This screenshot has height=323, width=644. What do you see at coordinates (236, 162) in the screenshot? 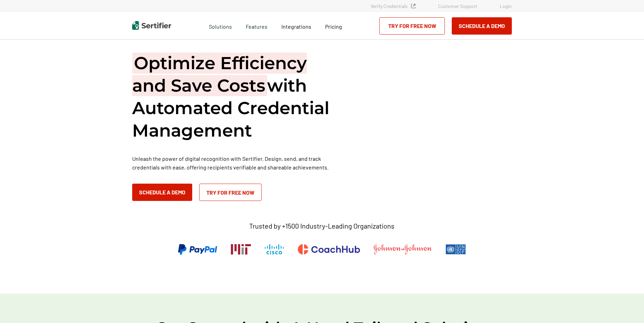
I see `p: Unleash the power of digital recognition with Sertifier. Design, send, and track credentials with...` at bounding box center [236, 162].